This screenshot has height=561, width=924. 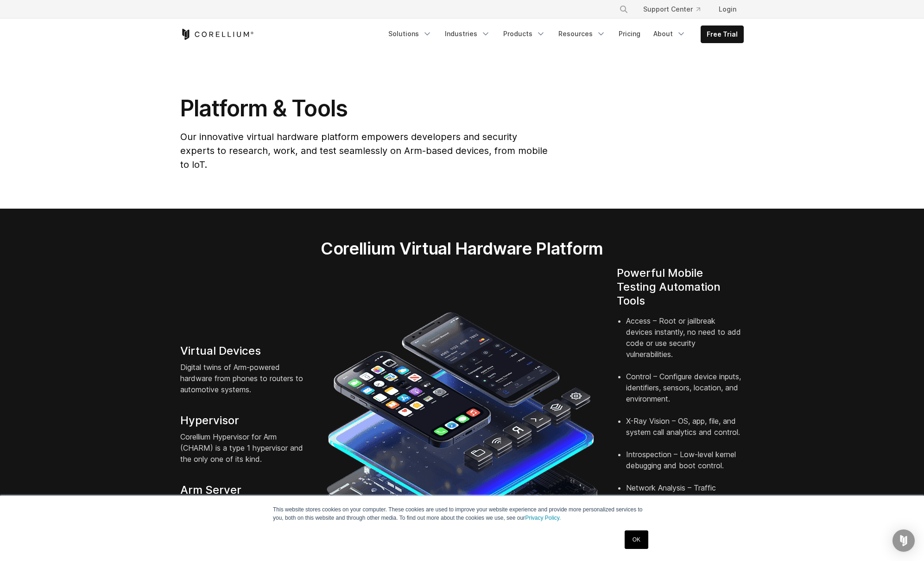 I want to click on h4: Powerful Mobile Testing Automation Tools, so click(x=680, y=287).